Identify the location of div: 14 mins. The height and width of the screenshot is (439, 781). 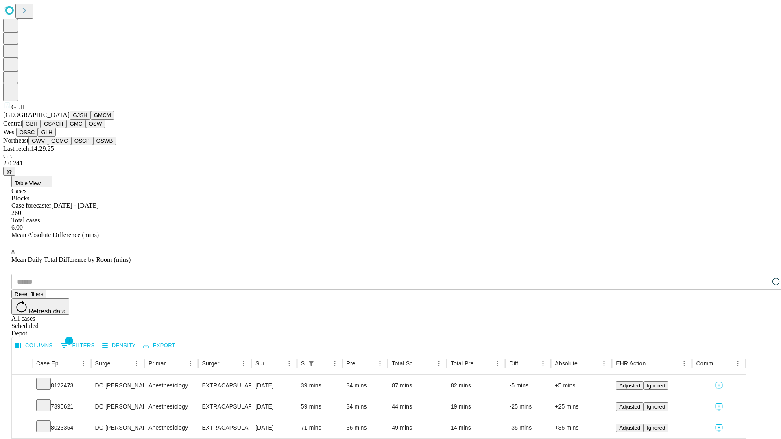
(476, 428).